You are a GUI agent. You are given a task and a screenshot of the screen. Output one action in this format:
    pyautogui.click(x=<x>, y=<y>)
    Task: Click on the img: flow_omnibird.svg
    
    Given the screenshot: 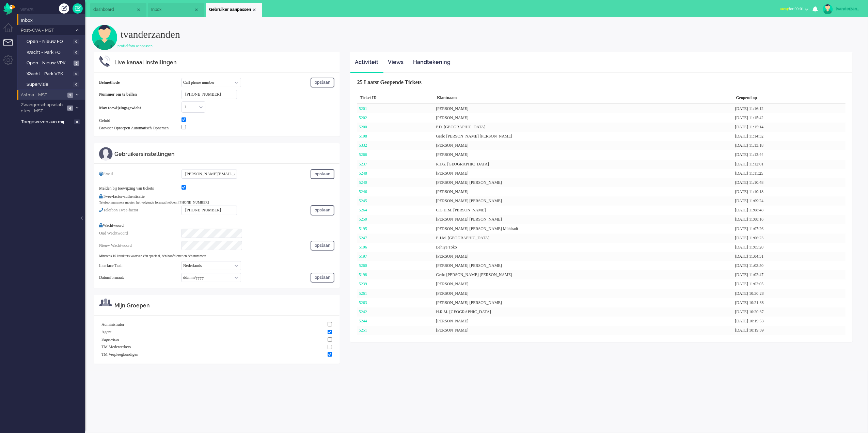 What is the action you would take?
    pyautogui.click(x=9, y=9)
    